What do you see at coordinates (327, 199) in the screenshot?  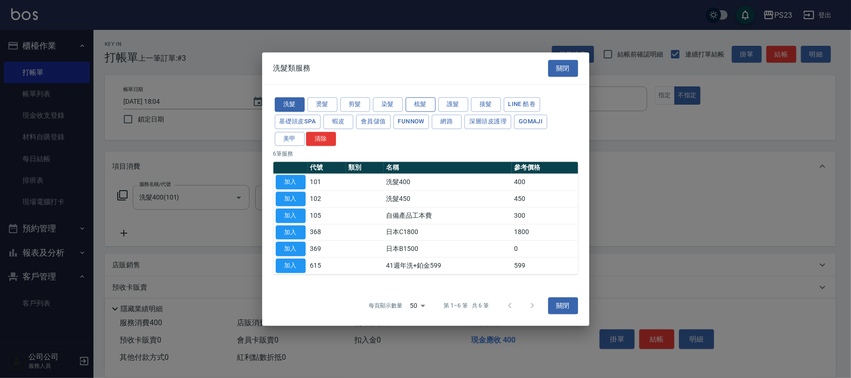 I see `td: 102` at bounding box center [327, 199].